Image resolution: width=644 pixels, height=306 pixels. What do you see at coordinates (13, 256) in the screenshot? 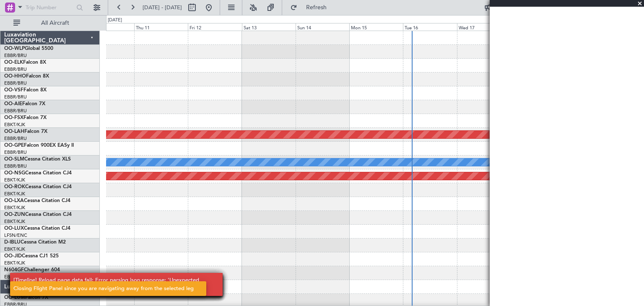
I see `span: OO-JID` at bounding box center [13, 256].